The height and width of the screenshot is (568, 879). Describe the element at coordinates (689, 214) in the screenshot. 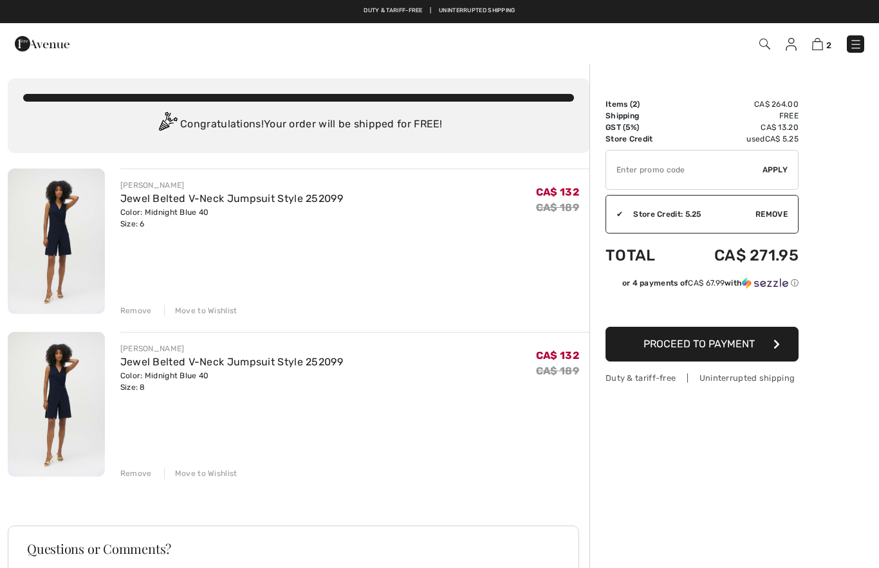

I see `div: Store Credit: 5.25` at that location.